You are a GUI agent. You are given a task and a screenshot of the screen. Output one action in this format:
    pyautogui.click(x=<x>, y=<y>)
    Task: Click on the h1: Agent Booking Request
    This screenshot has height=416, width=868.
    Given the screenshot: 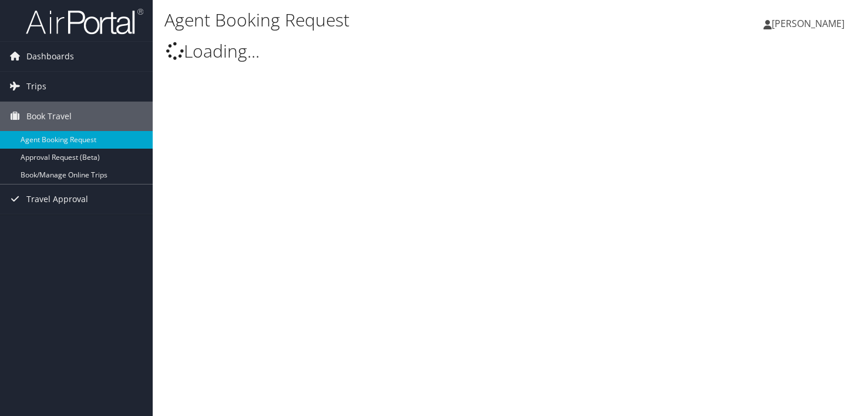 What is the action you would take?
    pyautogui.click(x=394, y=20)
    